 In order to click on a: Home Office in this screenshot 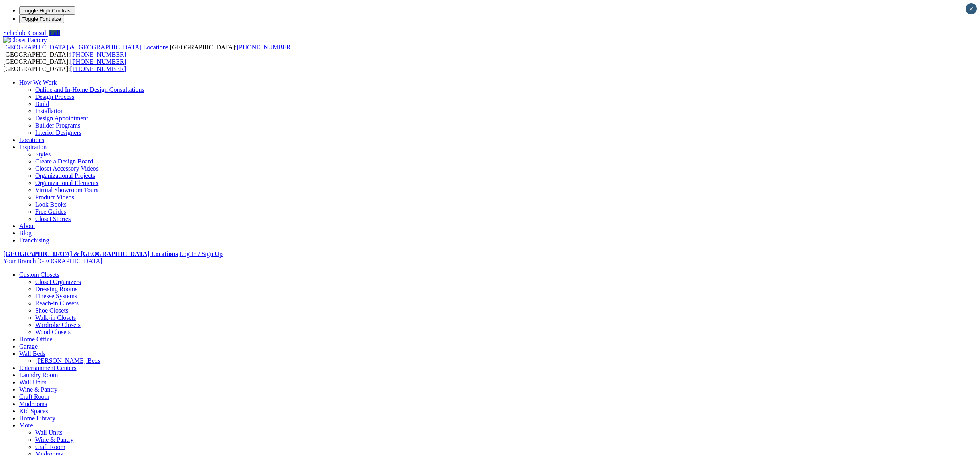, I will do `click(36, 339)`.